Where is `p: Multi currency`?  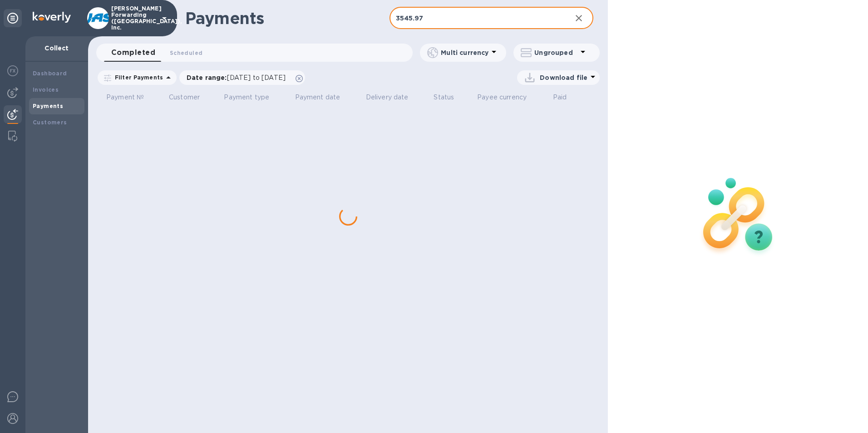 p: Multi currency is located at coordinates (464, 53).